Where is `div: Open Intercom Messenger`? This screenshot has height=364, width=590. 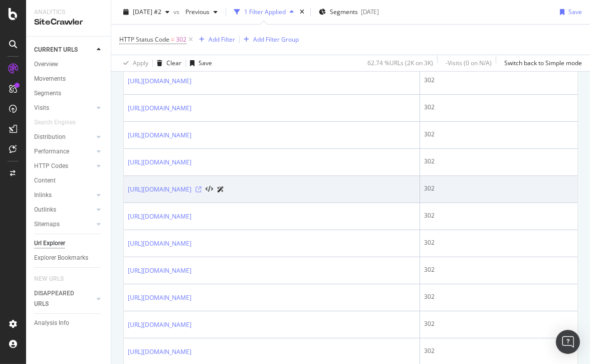
div: Open Intercom Messenger is located at coordinates (568, 342).